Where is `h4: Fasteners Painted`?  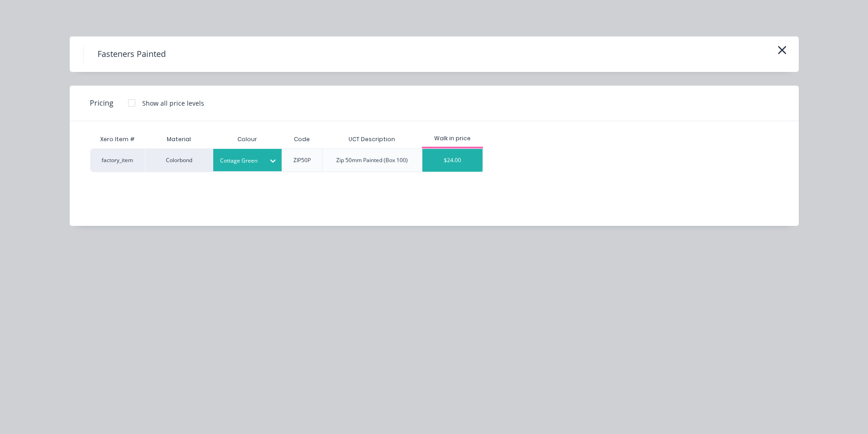 h4: Fasteners Painted is located at coordinates (131, 54).